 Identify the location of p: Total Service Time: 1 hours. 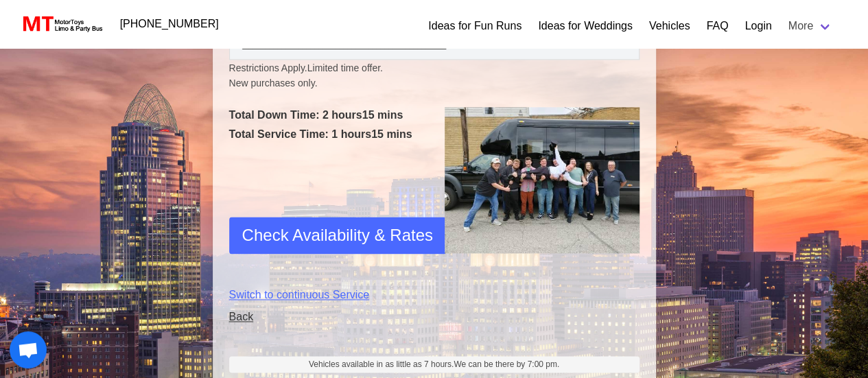
(327, 135).